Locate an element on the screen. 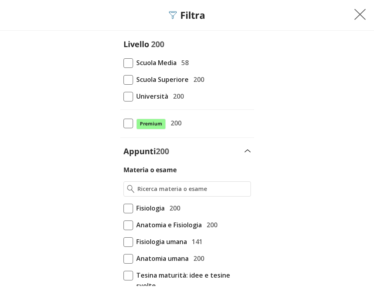  label: Livello is located at coordinates (136, 44).